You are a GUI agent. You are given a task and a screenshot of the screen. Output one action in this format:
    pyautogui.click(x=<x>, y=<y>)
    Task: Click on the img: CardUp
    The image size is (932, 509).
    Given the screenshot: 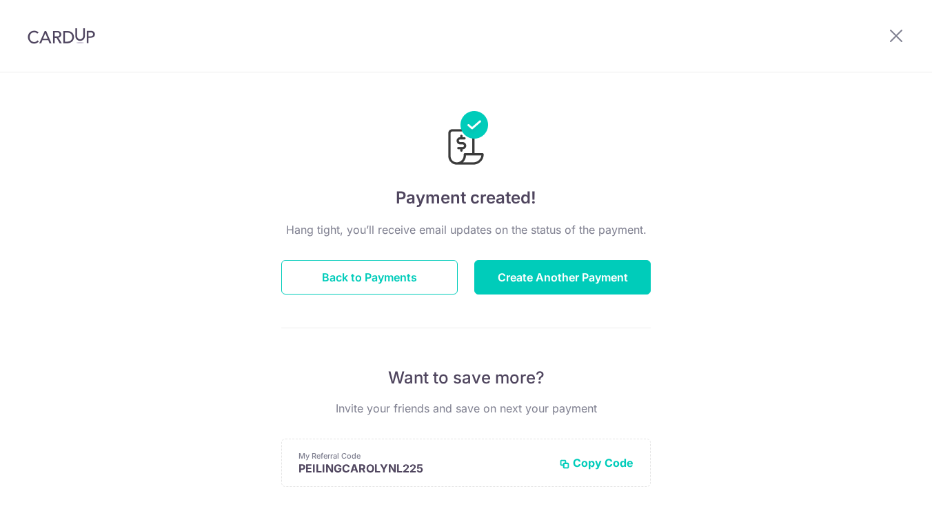 What is the action you would take?
    pyautogui.click(x=61, y=36)
    